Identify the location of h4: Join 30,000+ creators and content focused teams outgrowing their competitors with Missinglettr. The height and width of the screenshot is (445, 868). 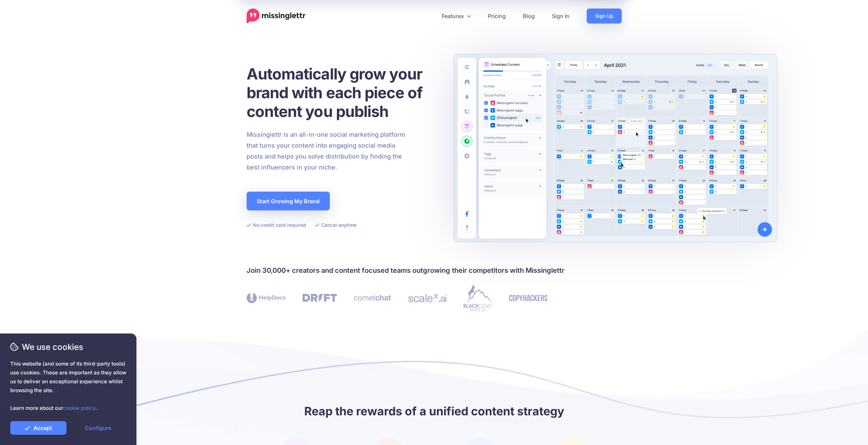
(434, 270).